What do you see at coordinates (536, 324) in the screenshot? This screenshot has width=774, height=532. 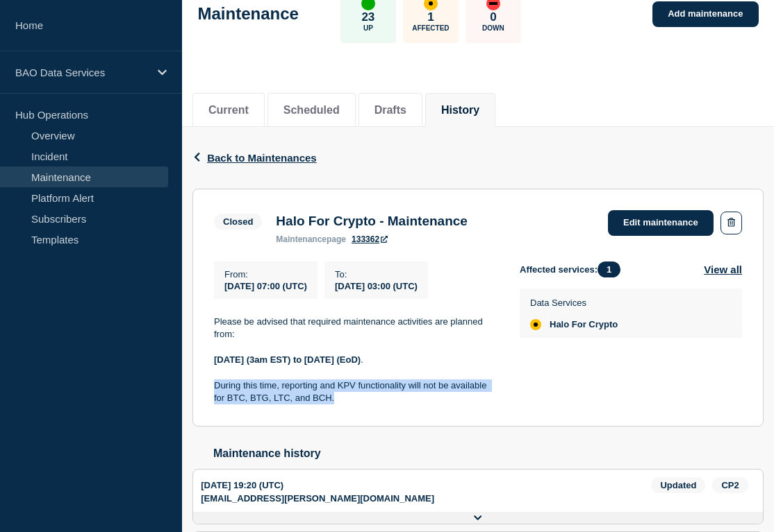 I see `div: affected` at bounding box center [536, 324].